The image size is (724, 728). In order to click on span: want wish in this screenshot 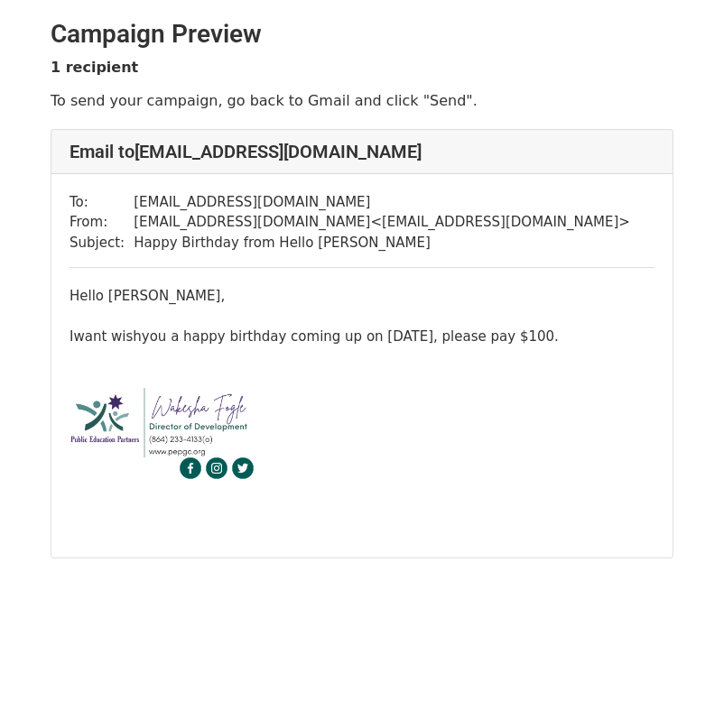, I will do `click(107, 336)`.